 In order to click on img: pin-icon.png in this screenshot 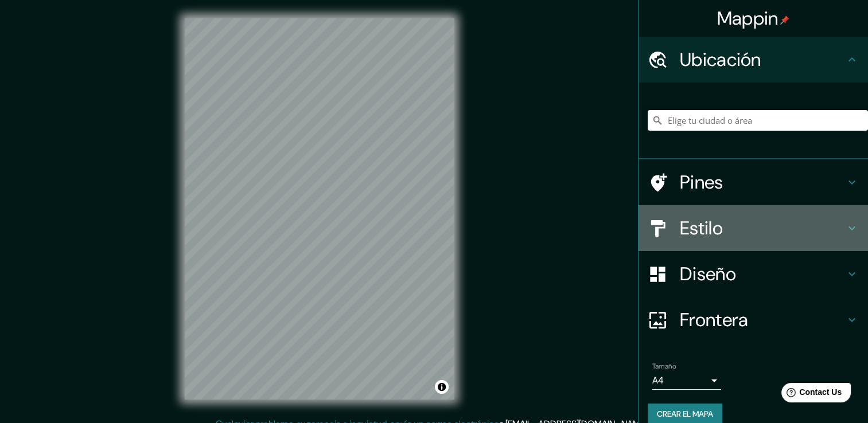, I will do `click(785, 20)`.